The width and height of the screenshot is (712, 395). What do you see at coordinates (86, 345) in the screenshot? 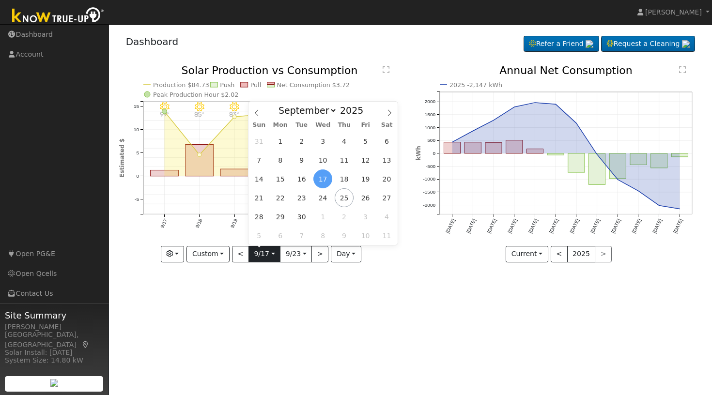
I see `a: Map` at bounding box center [86, 345].